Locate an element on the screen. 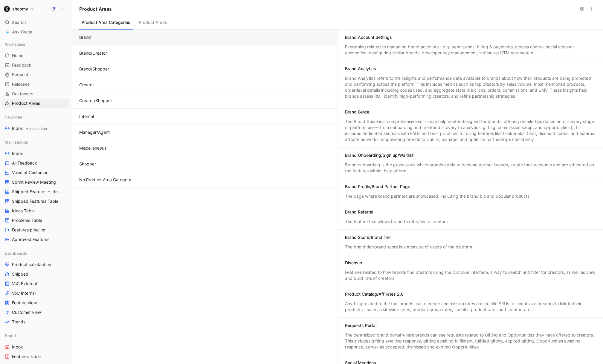 Image resolution: width=603 pixels, height=364 pixels. span: VoC Internal is located at coordinates (24, 293).